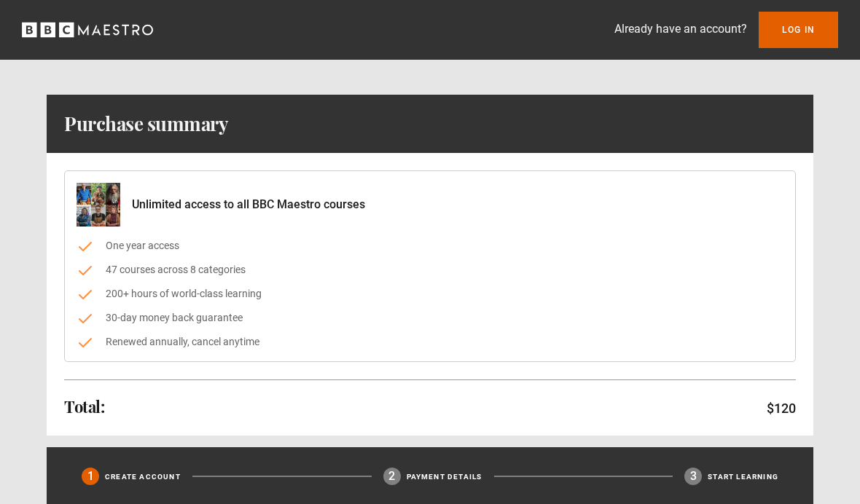  I want to click on li: 47 courses across 8 categories, so click(430, 270).